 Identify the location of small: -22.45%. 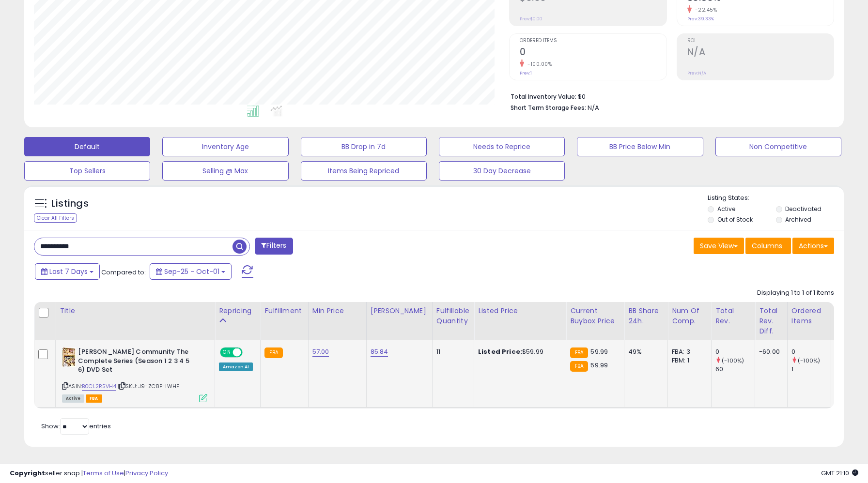
(705, 10).